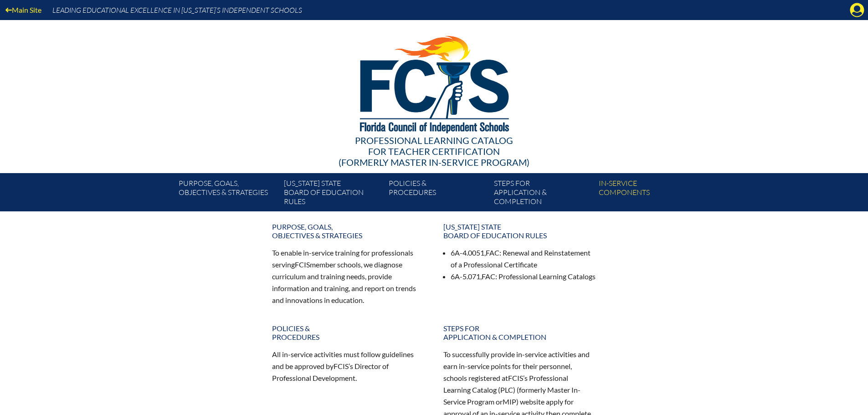  Describe the element at coordinates (434, 82) in the screenshot. I see `img: FCISlogo221.eps` at that location.